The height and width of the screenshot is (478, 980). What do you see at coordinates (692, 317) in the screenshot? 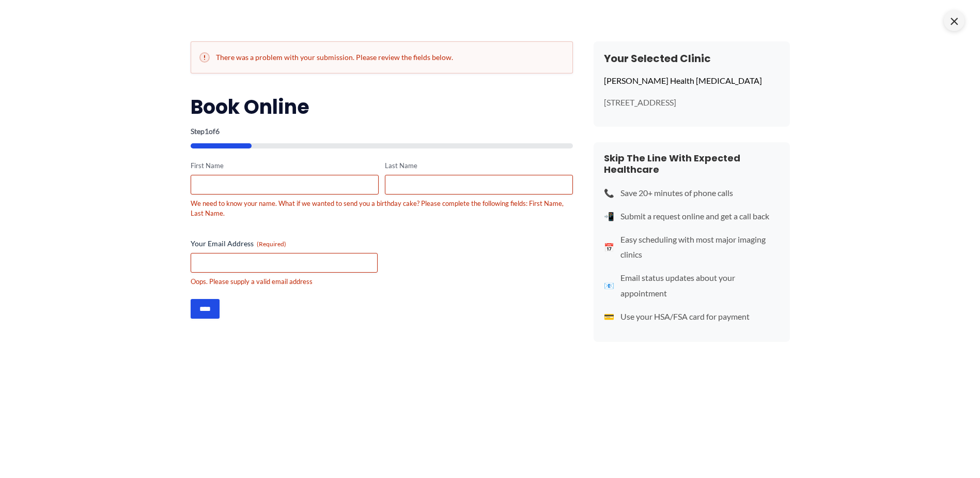
I see `li: Use your HSA/FSA card for payment` at bounding box center [692, 317].